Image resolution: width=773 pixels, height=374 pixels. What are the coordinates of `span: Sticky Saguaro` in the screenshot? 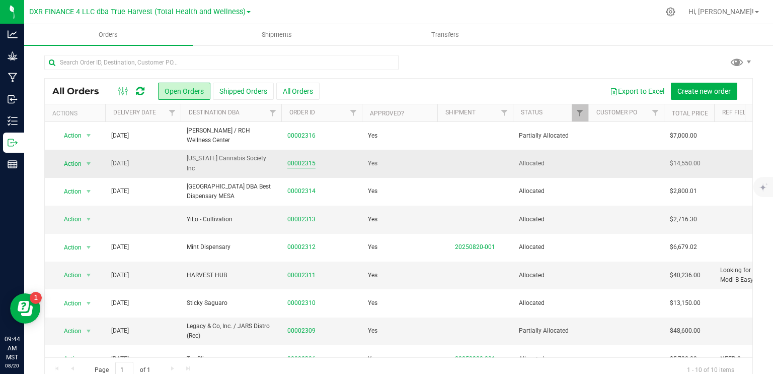 It's located at (231, 303).